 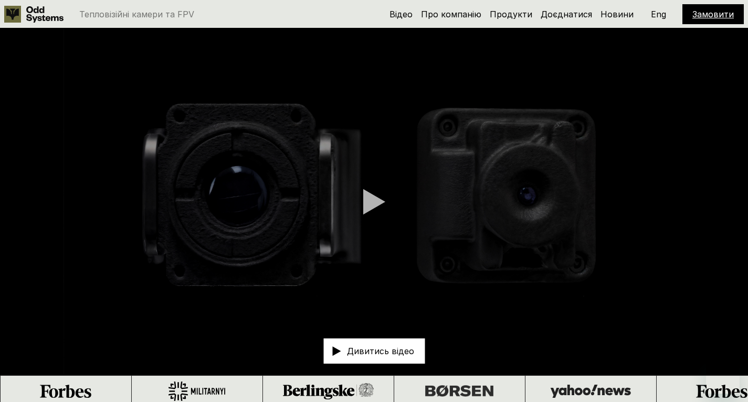 What do you see at coordinates (401, 14) in the screenshot?
I see `a: Відео` at bounding box center [401, 14].